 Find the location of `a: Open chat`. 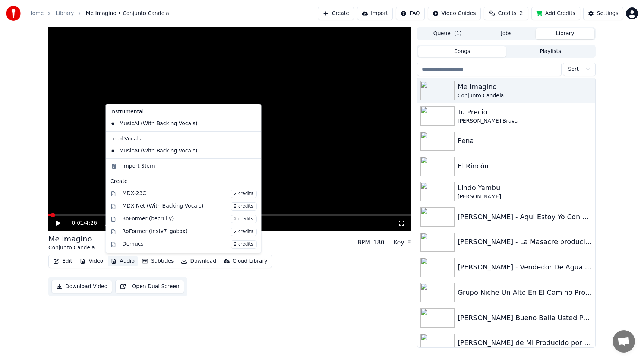

a: Open chat is located at coordinates (624, 342).